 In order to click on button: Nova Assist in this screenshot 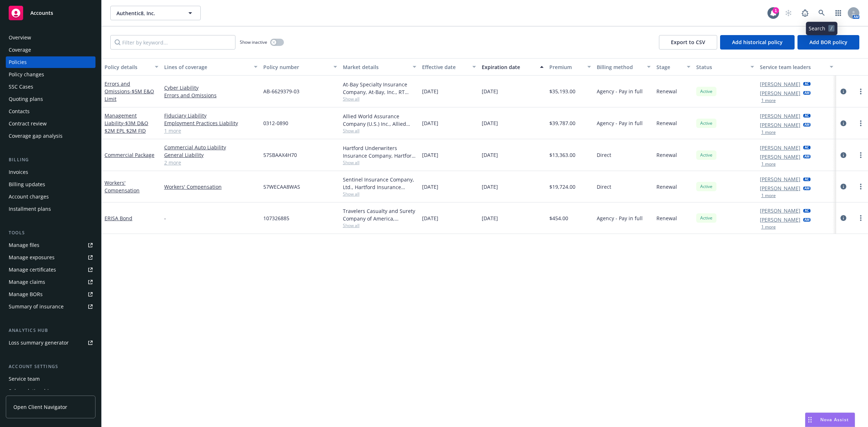, I will do `click(830, 420)`.